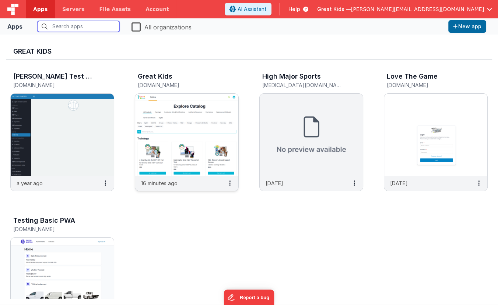  I want to click on h3: Love The Game, so click(412, 77).